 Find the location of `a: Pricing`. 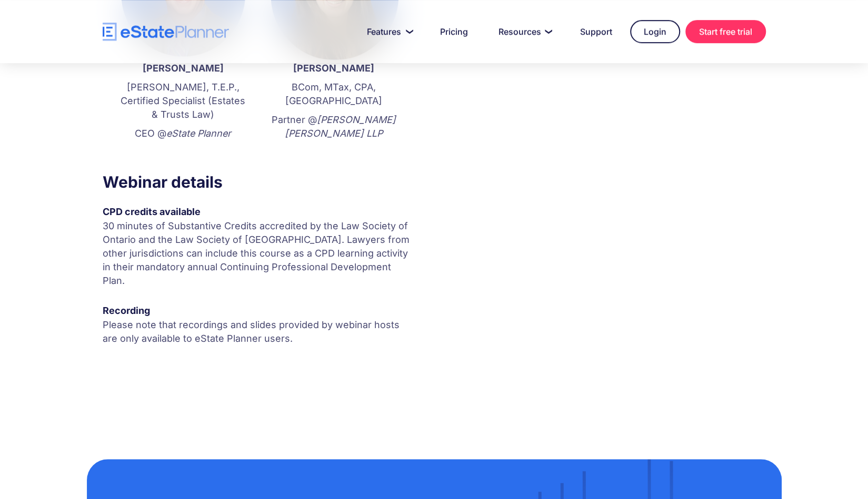

a: Pricing is located at coordinates (454, 31).